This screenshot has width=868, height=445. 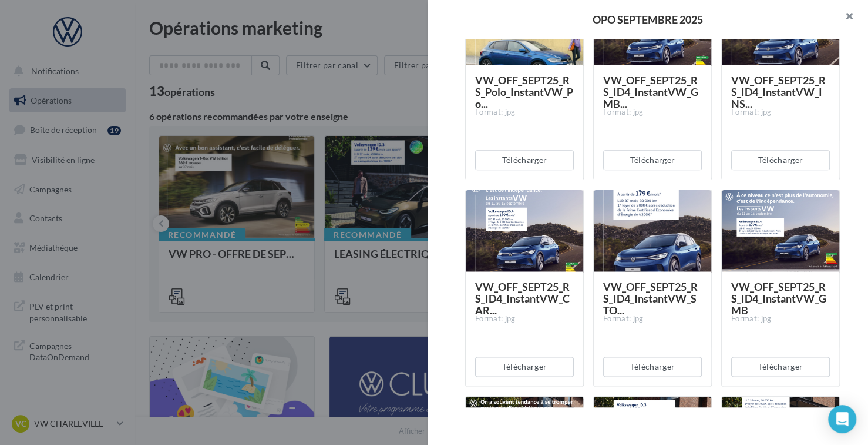 I want to click on span: VW_OFF_SEPT25_RS_ID4_InstantVW_GMB, so click(x=779, y=299).